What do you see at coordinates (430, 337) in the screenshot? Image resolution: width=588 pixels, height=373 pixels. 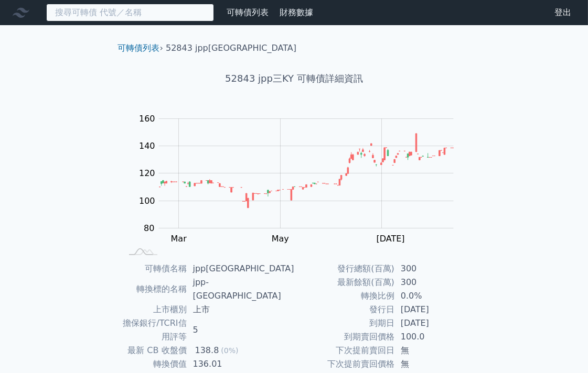 I see `td: 100.0` at bounding box center [430, 337].